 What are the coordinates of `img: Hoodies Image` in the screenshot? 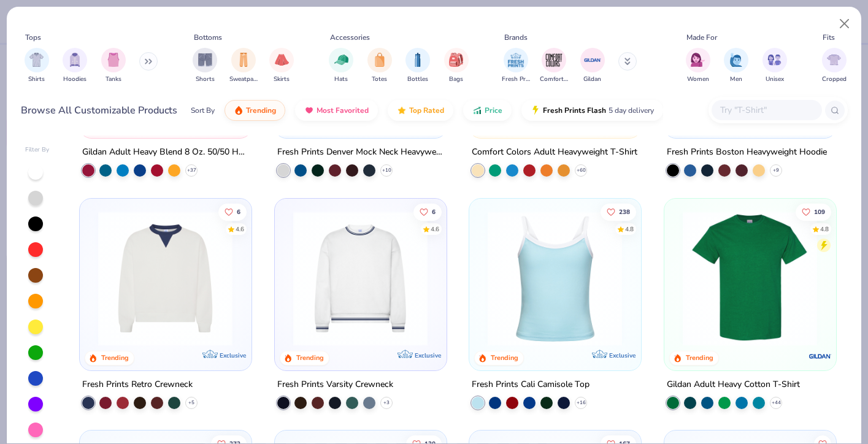 It's located at (75, 59).